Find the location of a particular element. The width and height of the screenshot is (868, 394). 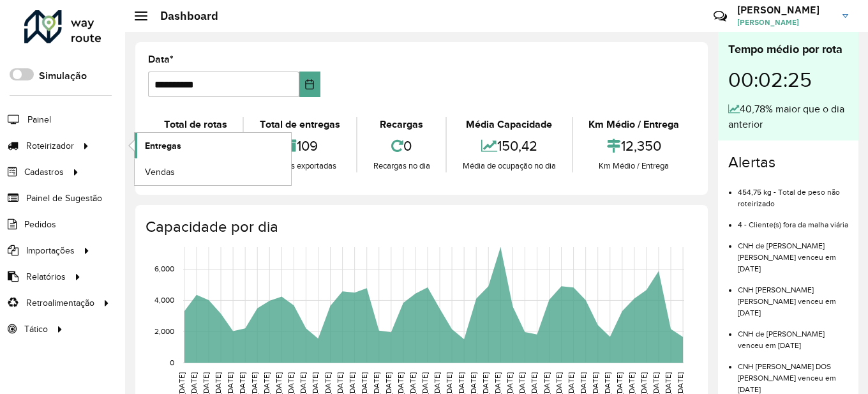

label: Simulação is located at coordinates (63, 76).